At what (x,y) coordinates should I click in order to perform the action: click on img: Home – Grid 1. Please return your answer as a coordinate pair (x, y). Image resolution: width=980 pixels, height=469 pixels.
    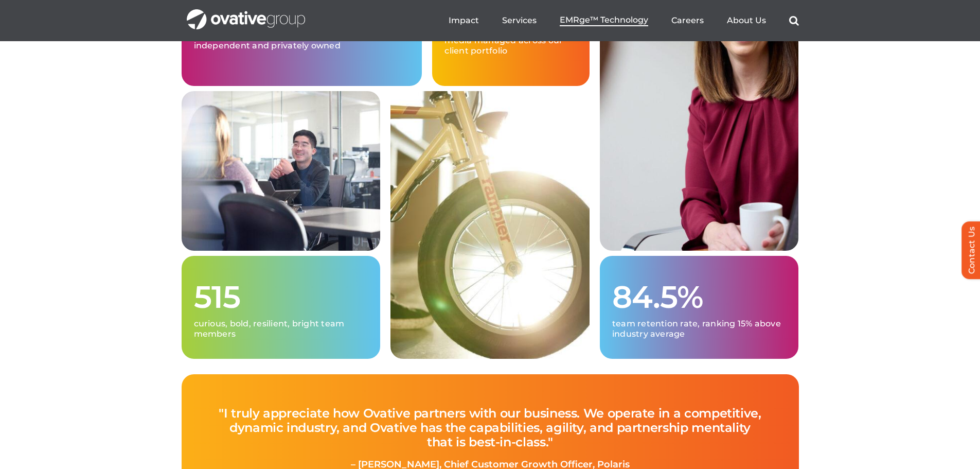
    Looking at the image, I should click on (281, 171).